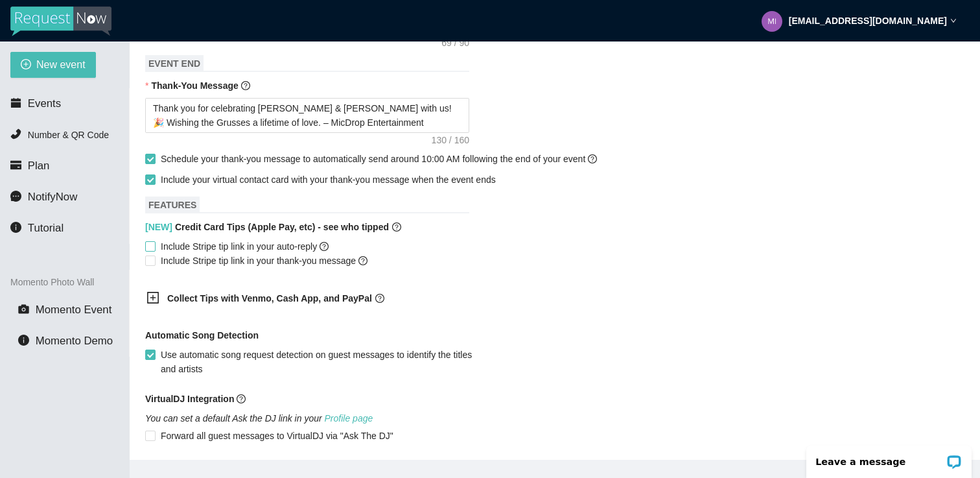 The height and width of the screenshot is (478, 980). I want to click on span: Include Stripe tip link in your auto-reply, so click(244, 247).